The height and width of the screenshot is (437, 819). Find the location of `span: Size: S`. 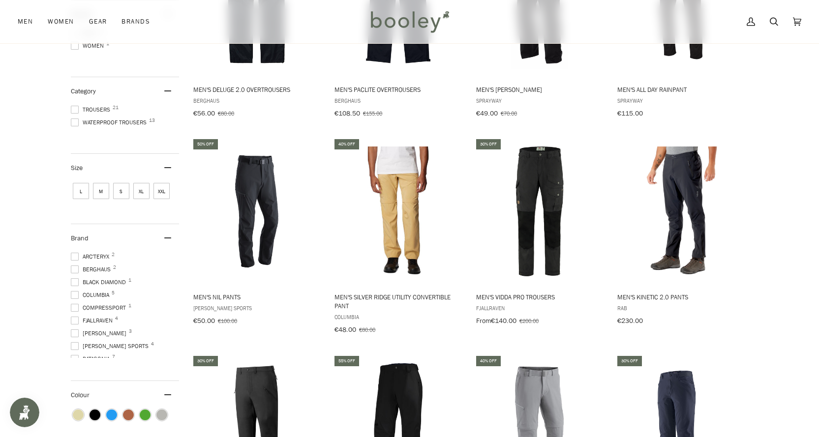

span: Size: S is located at coordinates (121, 191).